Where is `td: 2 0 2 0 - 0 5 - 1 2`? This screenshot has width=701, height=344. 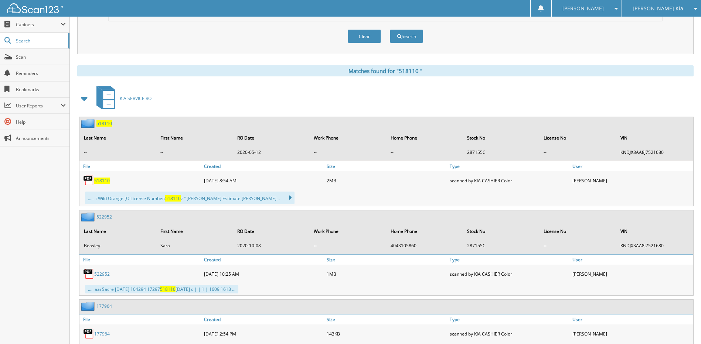 td: 2 0 2 0 - 0 5 - 1 2 is located at coordinates (271, 152).